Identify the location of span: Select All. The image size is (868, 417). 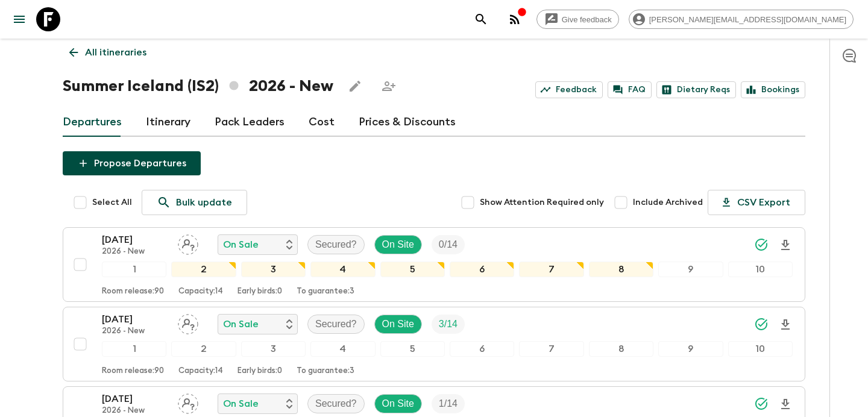
(112, 203).